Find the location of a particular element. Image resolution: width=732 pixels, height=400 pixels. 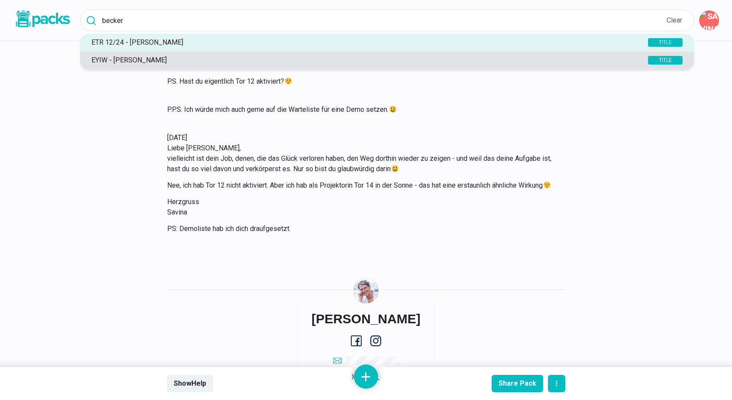

p: Herzgruss Savina is located at coordinates (361, 207).